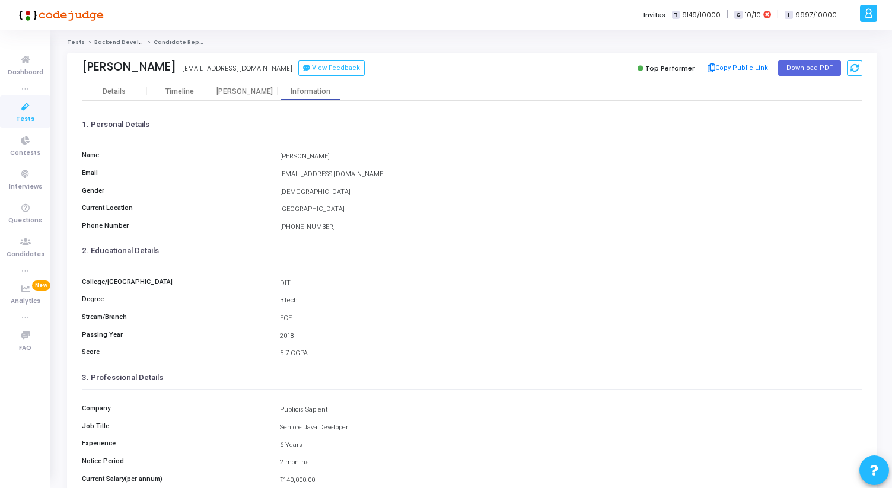 The width and height of the screenshot is (892, 488). I want to click on span: C, so click(738, 15).